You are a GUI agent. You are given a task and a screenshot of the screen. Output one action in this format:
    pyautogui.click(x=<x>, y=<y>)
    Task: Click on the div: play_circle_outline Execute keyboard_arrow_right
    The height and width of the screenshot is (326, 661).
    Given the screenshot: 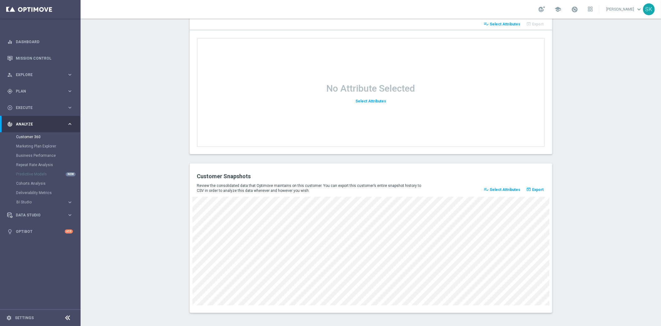 What is the action you would take?
    pyautogui.click(x=40, y=108)
    